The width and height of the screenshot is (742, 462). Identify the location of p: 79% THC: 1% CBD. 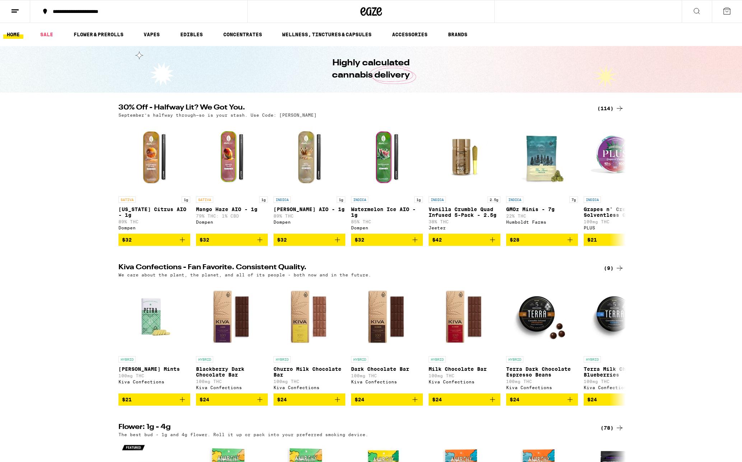
(232, 216).